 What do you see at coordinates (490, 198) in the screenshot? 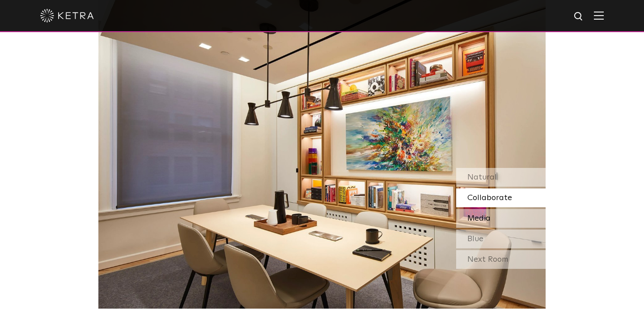
I see `span: Collaborate` at bounding box center [490, 198].